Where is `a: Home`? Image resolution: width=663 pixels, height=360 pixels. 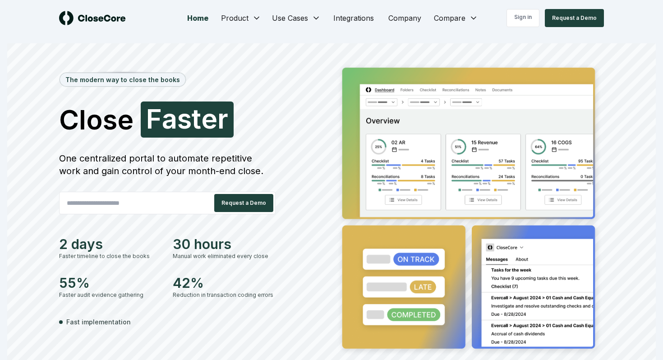
a: Home is located at coordinates (198, 18).